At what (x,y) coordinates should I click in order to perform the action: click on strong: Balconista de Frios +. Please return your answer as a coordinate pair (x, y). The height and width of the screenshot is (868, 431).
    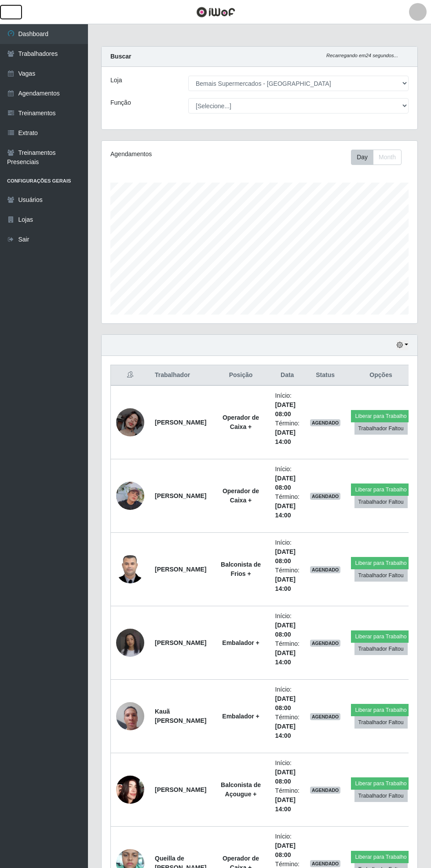
    Looking at the image, I should click on (241, 569).